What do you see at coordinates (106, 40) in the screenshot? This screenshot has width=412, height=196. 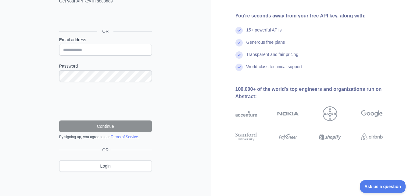 I see `label: Email address` at bounding box center [106, 40].